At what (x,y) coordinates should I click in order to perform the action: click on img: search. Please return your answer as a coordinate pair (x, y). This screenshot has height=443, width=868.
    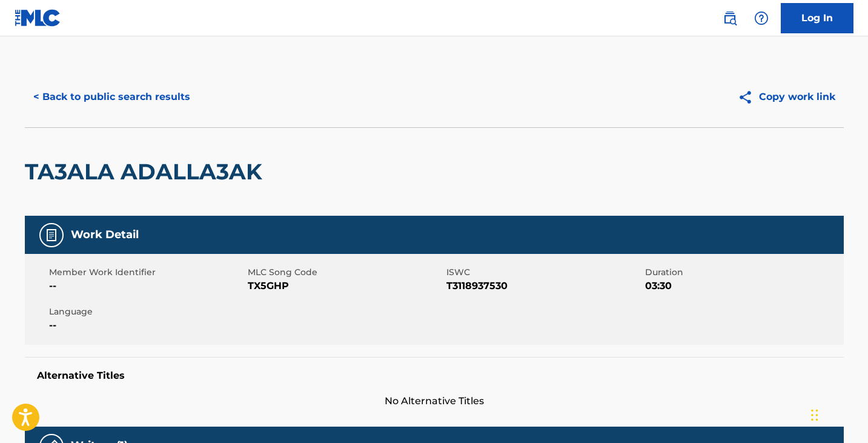
    Looking at the image, I should click on (730, 18).